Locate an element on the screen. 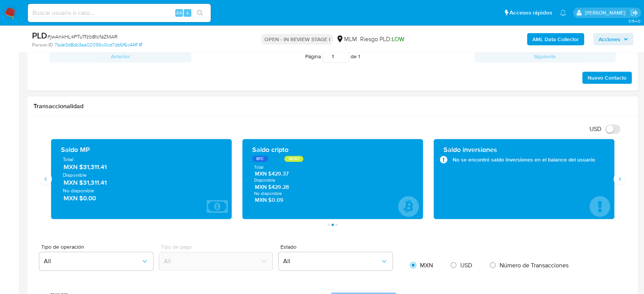 Image resolution: width=644 pixels, height=294 pixels. b: Person ID is located at coordinates (43, 45).